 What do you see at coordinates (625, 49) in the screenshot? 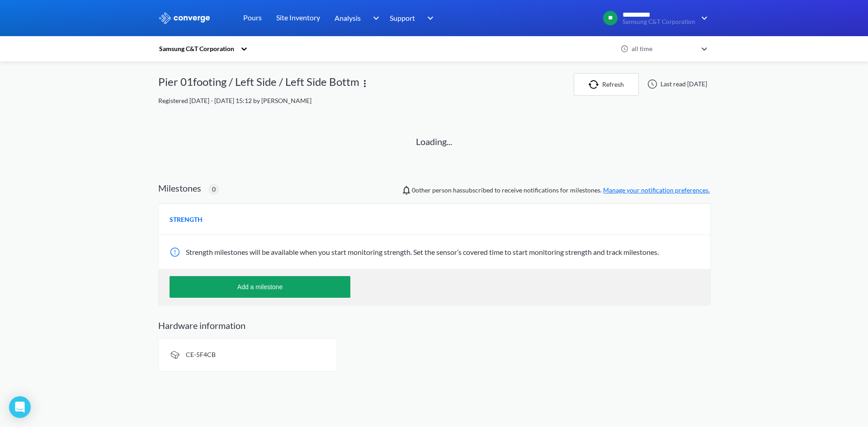
I see `img: icon-clock.svg` at bounding box center [625, 49].